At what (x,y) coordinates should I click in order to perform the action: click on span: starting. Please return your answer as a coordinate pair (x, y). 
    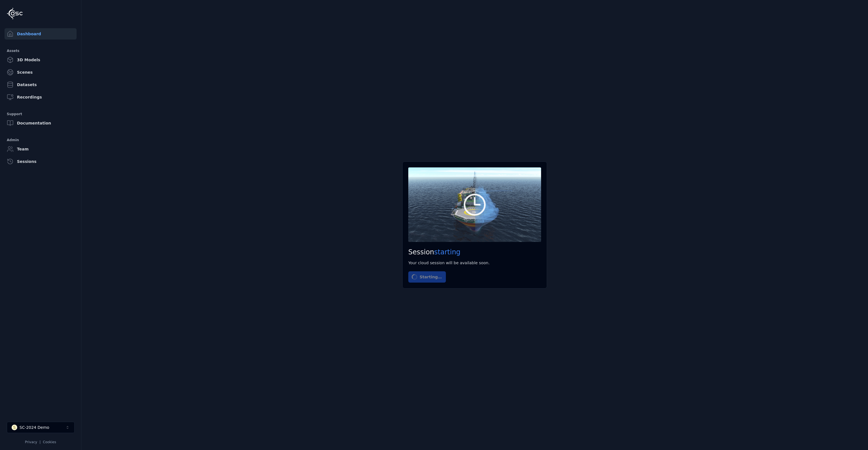
    Looking at the image, I should click on (447, 252).